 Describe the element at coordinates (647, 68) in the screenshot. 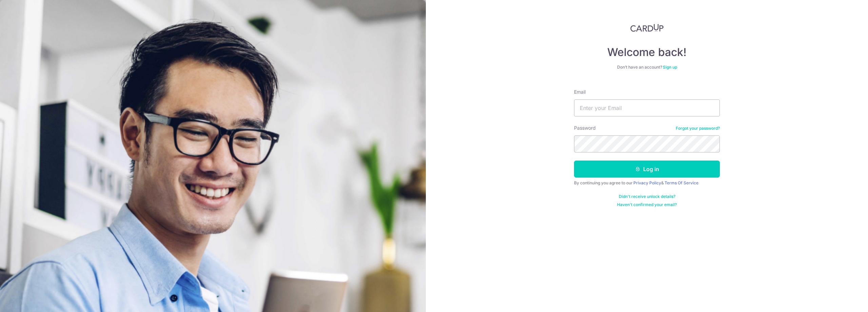

I see `div: Don’t have an account?` at that location.